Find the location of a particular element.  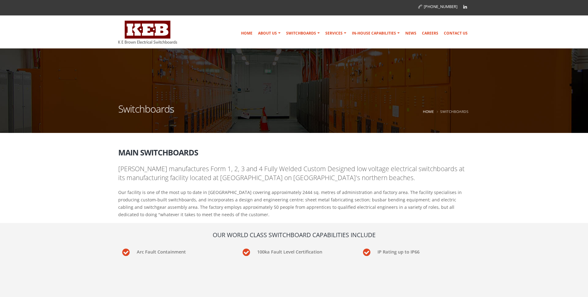

a: News is located at coordinates (411, 33).